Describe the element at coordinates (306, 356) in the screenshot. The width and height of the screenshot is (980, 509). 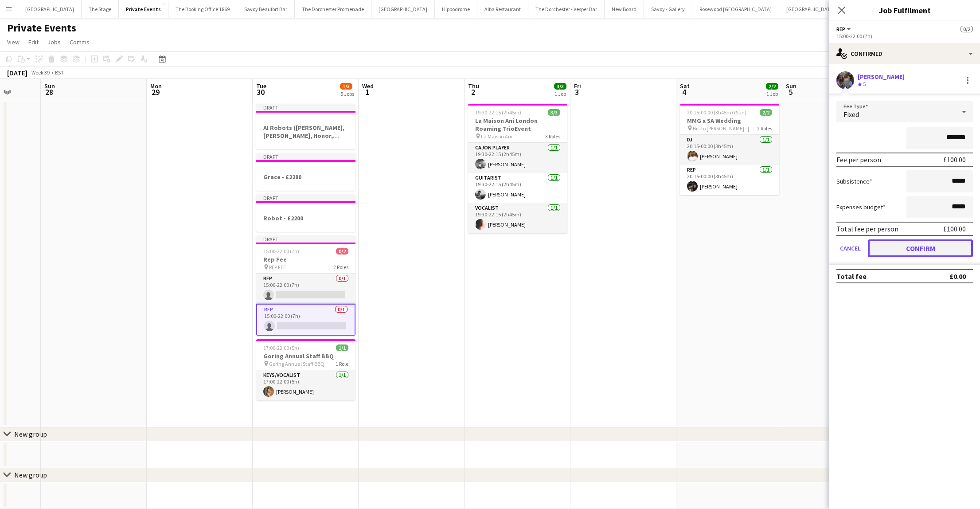
I see `h3: Goring Annual Staff BBQ` at that location.